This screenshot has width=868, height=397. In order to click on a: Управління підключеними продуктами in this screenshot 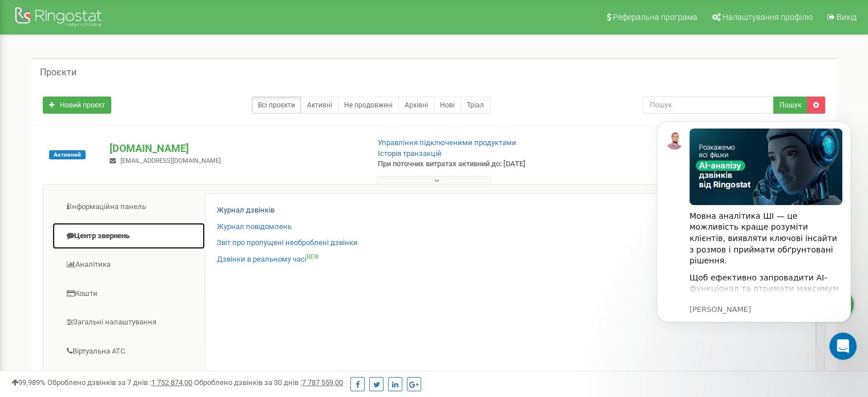, I will do `click(447, 142)`.